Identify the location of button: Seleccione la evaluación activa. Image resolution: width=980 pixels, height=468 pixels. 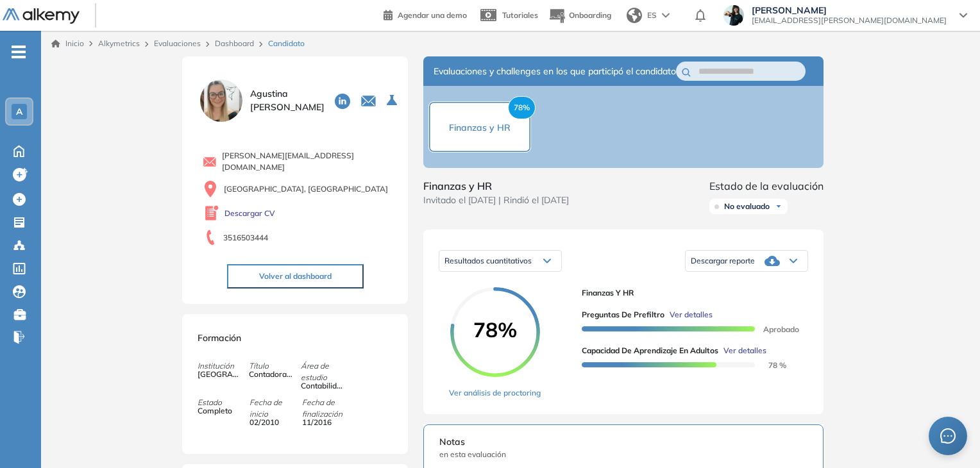
(393, 101).